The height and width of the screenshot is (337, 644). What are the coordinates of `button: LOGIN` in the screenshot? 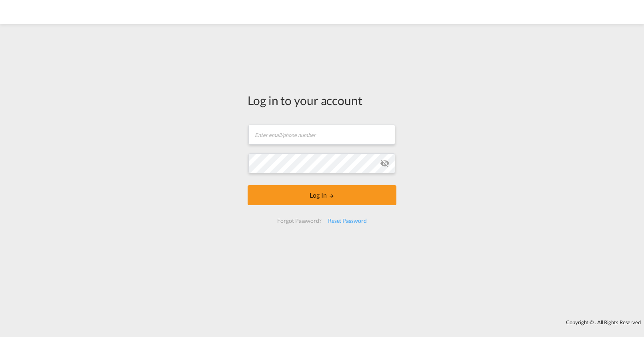 It's located at (322, 196).